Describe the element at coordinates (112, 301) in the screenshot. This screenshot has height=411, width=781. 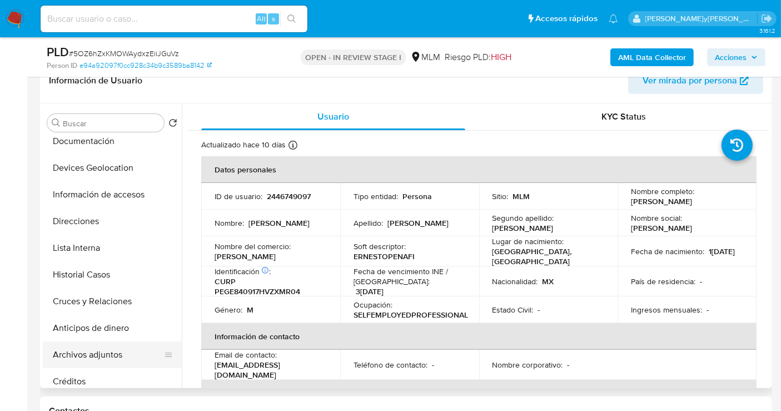
I see `button: Cruces y Relaciones` at that location.